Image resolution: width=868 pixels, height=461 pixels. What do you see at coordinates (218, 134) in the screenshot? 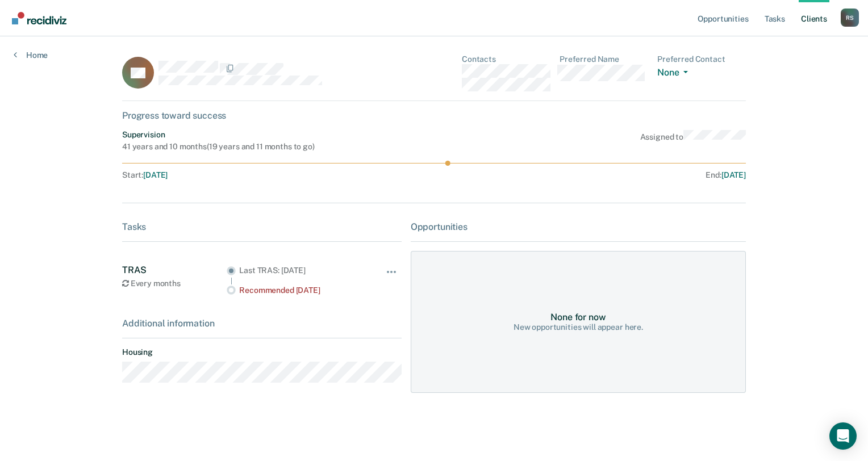
I see `div: Supervision` at bounding box center [218, 134].